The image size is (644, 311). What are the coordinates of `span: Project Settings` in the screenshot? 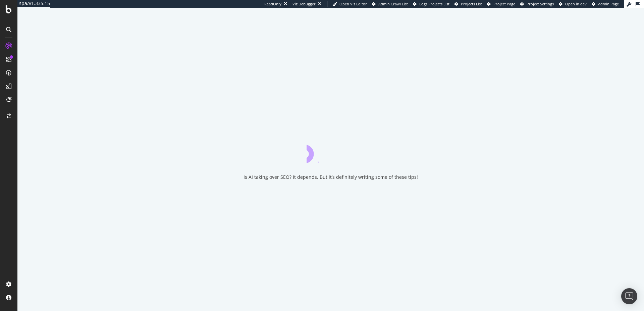 It's located at (540, 4).